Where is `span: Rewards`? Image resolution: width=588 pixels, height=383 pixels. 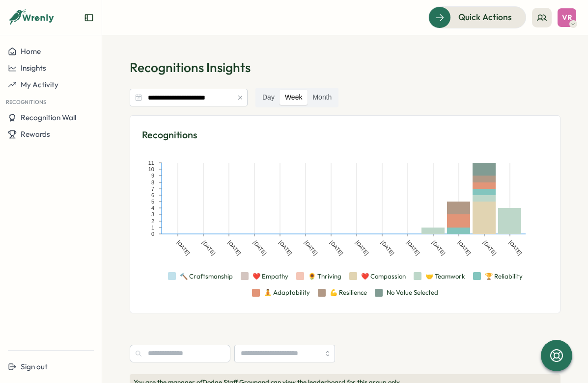
span: Rewards is located at coordinates (36, 134).